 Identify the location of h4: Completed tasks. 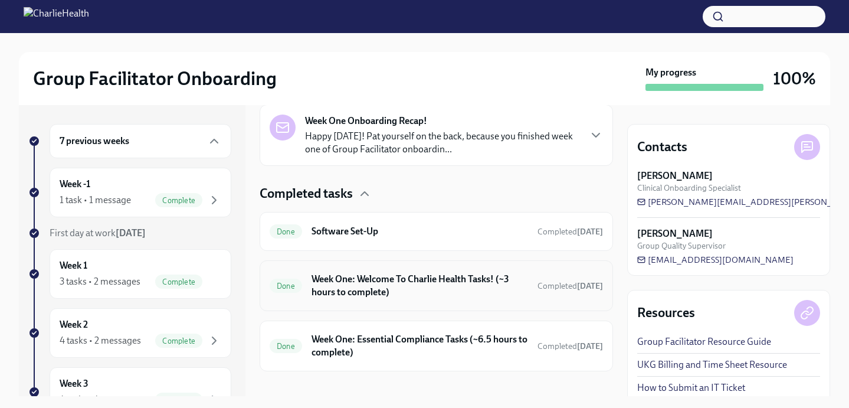
(306, 194).